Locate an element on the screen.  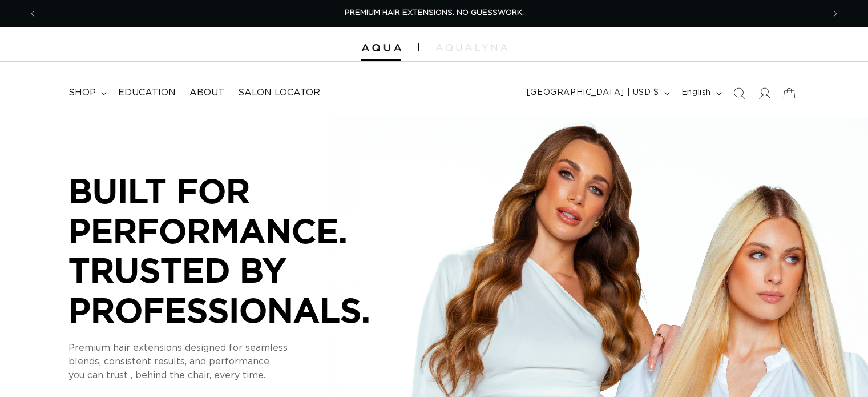
span: shop is located at coordinates (82, 92).